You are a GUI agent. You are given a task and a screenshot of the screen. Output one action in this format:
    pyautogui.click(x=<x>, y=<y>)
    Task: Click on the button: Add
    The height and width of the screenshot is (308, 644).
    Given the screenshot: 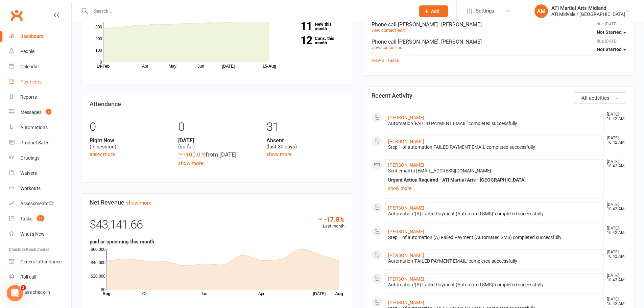 What is the action you would take?
    pyautogui.click(x=433, y=11)
    